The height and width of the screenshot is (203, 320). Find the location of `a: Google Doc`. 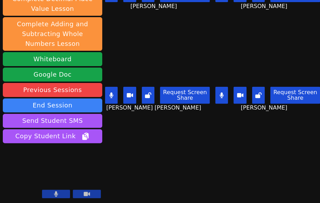

a: Google Doc is located at coordinates (52, 75).